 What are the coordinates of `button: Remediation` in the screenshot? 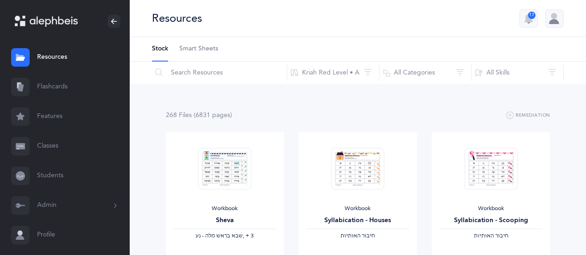 It's located at (528, 116).